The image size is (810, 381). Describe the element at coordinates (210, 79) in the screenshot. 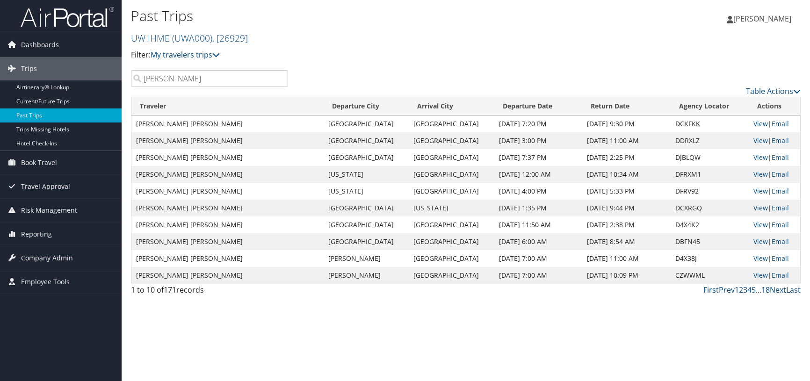

I see `input: Search Traveler or Arrival City` at that location.